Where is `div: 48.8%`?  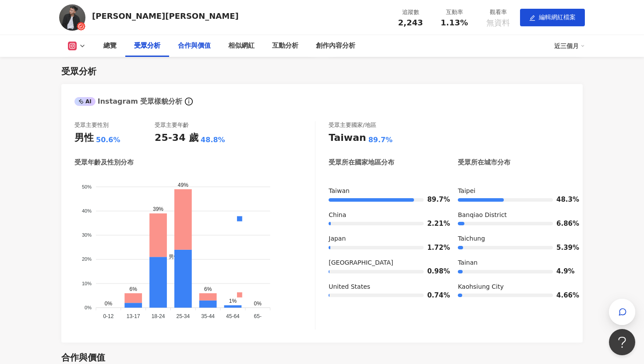 div: 48.8% is located at coordinates (213, 140).